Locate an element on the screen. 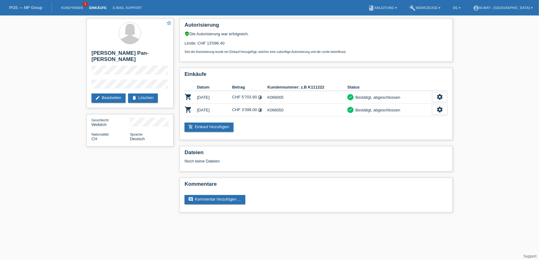  a: DE ▾ is located at coordinates (457, 8).